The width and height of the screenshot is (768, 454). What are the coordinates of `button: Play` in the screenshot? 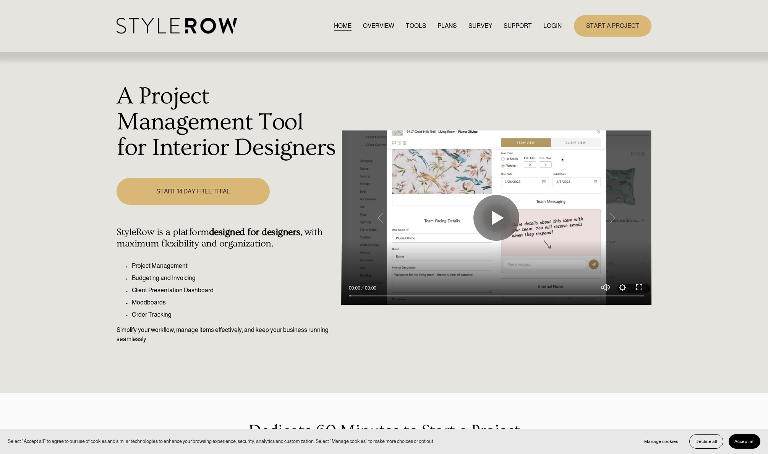 It's located at (496, 218).